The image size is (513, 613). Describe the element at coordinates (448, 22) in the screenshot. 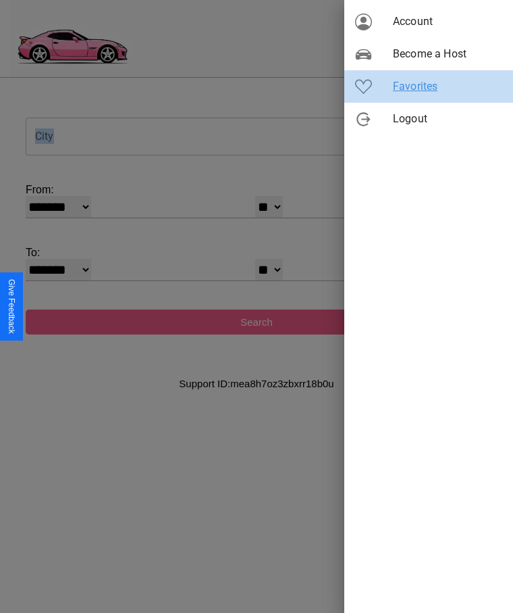

I see `span: Account` at that location.